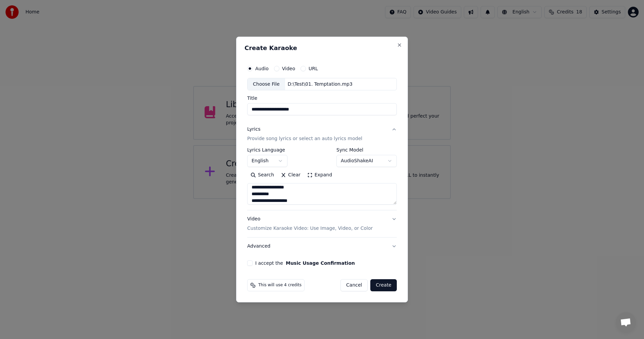 Image resolution: width=644 pixels, height=339 pixels. Describe the element at coordinates (320, 263) in the screenshot. I see `button: I accept the` at that location.